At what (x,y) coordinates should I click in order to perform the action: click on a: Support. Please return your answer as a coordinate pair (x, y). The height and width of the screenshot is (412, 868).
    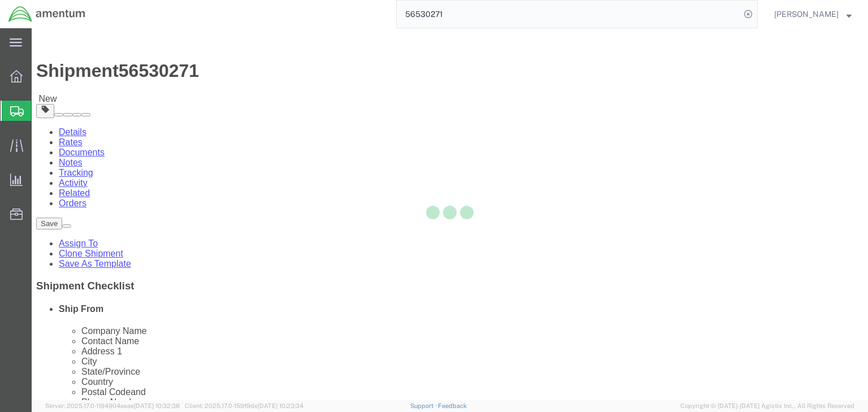
    Looking at the image, I should click on (425, 406).